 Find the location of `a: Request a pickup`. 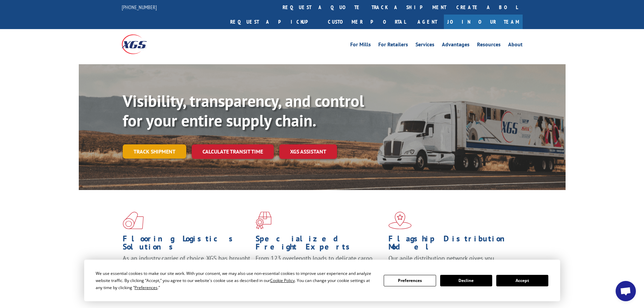

a: Request a pickup is located at coordinates (274, 22).